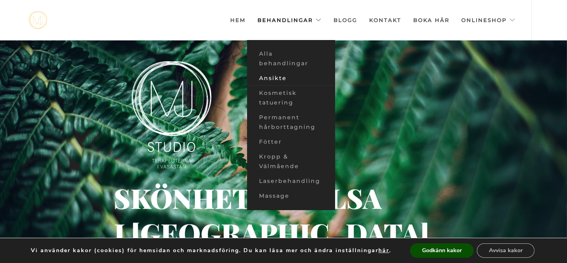 This screenshot has width=567, height=263. Describe the element at coordinates (211, 251) in the screenshot. I see `p: Vi använder kakor (cookies) för hemsidan och marknadsföring. Du kan läsa mer och ändra inställnin...` at that location.